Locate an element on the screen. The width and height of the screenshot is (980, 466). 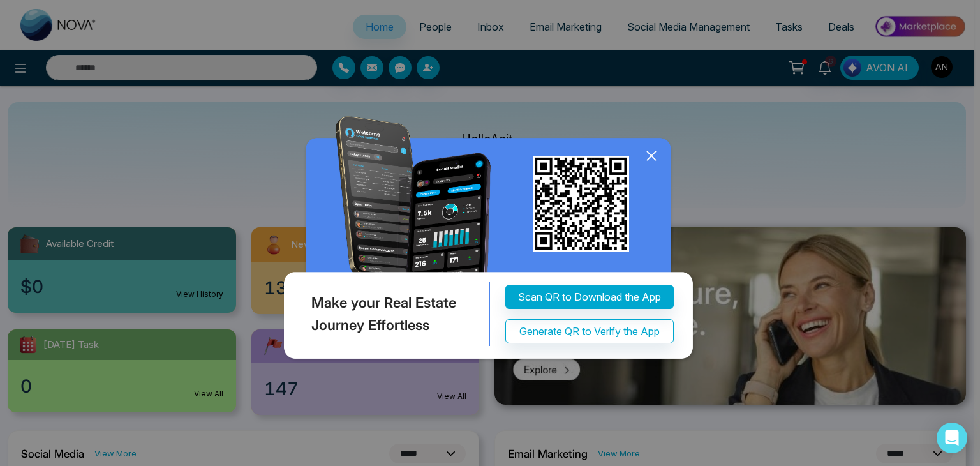
img: QRModal is located at coordinates (490, 240).